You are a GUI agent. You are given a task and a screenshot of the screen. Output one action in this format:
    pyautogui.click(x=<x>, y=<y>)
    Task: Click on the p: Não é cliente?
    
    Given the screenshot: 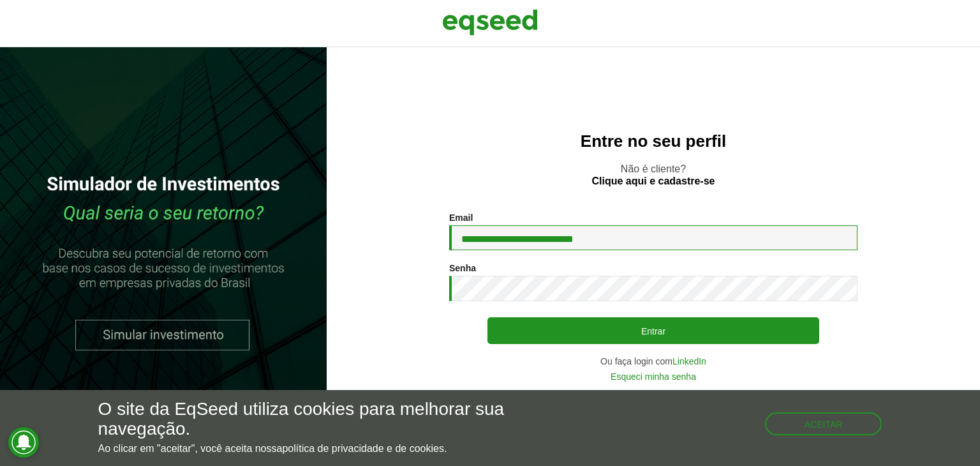 What is the action you would take?
    pyautogui.click(x=653, y=175)
    